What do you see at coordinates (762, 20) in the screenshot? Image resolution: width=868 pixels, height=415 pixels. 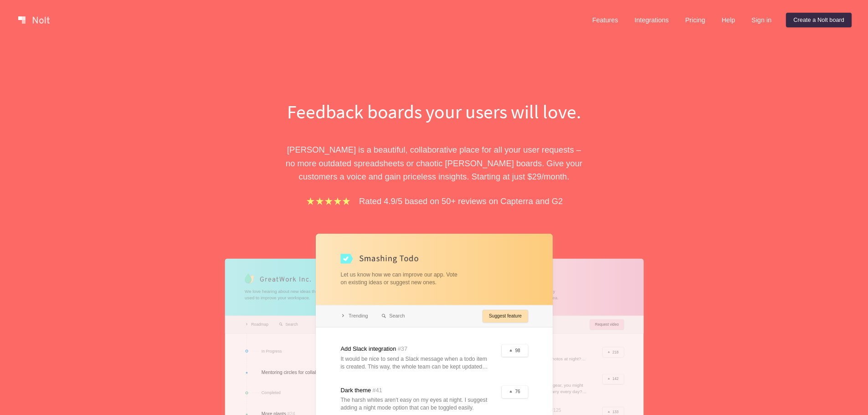 I see `a: Sign in` at bounding box center [762, 20].